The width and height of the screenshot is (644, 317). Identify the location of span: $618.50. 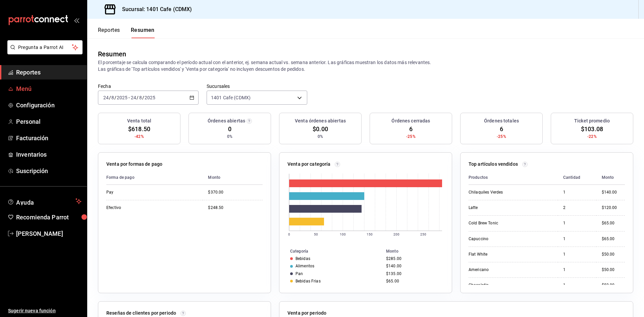
(139, 129).